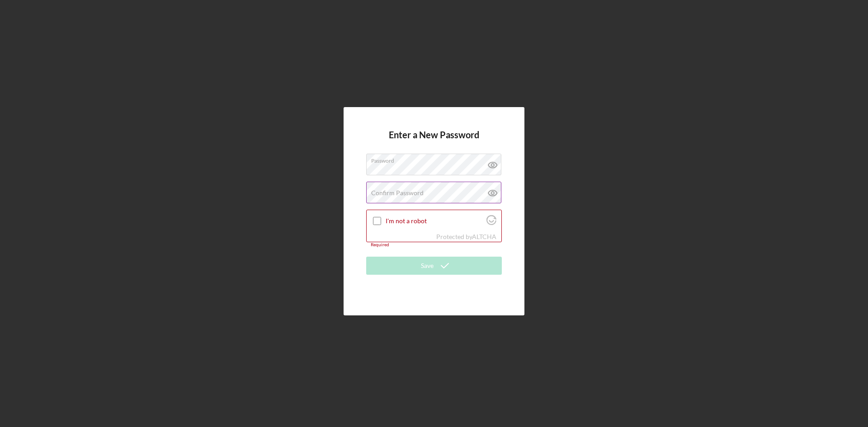 The width and height of the screenshot is (868, 427). I want to click on div: Required, so click(434, 245).